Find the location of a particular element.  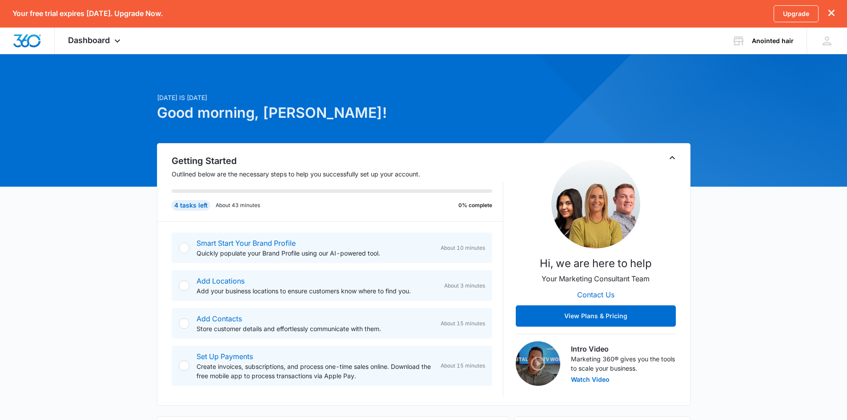

p: Marketing 360® gives you the tools to scale your business. is located at coordinates (624, 364).